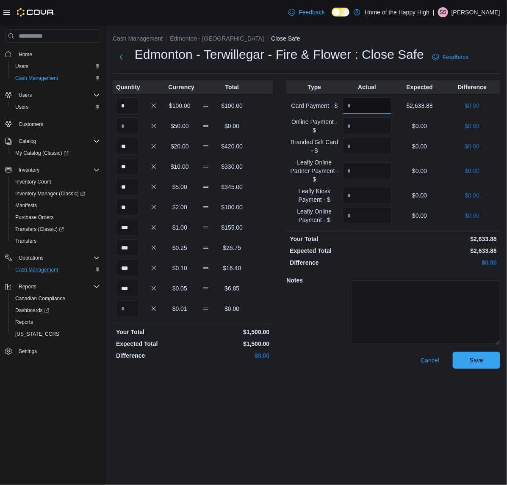 The image size is (507, 485). Describe the element at coordinates (179, 187) in the screenshot. I see `p: $5.00` at that location.